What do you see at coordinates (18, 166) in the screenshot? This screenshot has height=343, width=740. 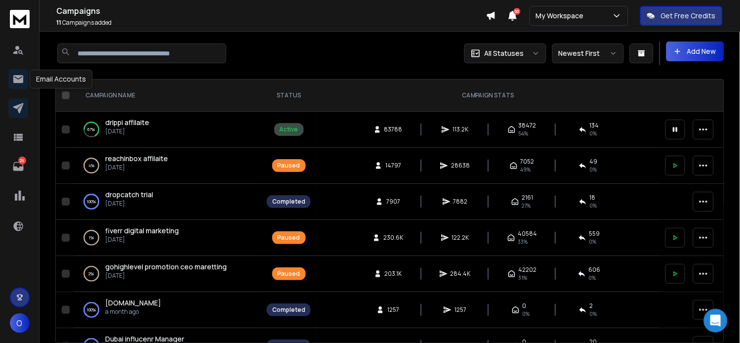 I see `a: 29` at bounding box center [18, 166].